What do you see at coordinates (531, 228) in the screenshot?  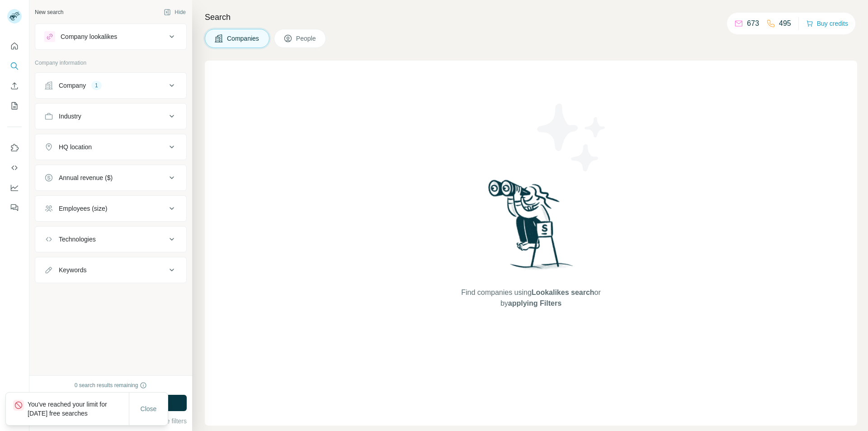 I see `img: Surfe Illustration - Woman searching with binoculars` at bounding box center [531, 228].